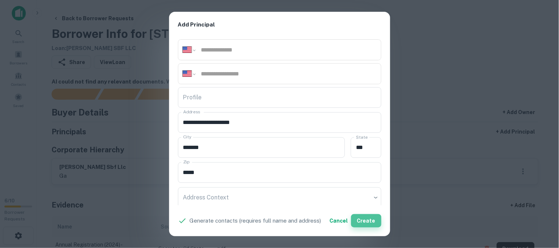  I want to click on p: Generate contacts (requires full name and address), so click(255, 221).